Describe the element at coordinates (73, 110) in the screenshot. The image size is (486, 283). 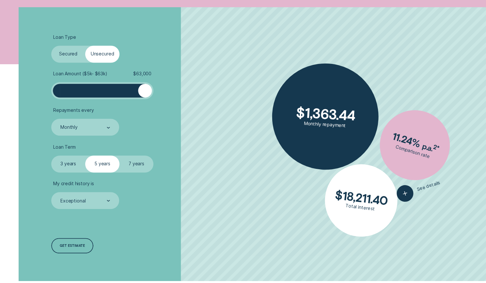
I see `span: Repayments every` at that location.